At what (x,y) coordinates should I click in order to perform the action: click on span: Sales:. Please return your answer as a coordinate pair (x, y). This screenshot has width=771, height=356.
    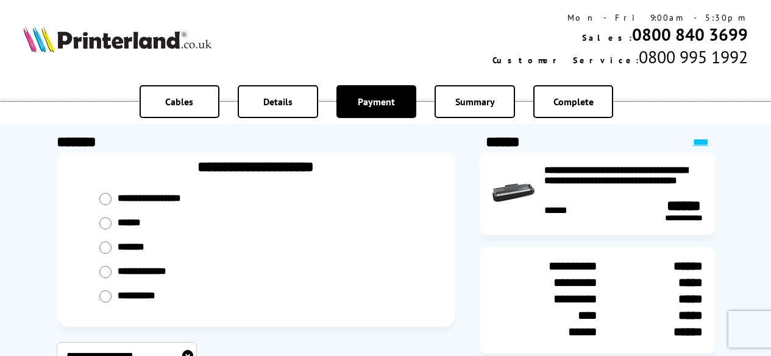
    Looking at the image, I should click on (607, 38).